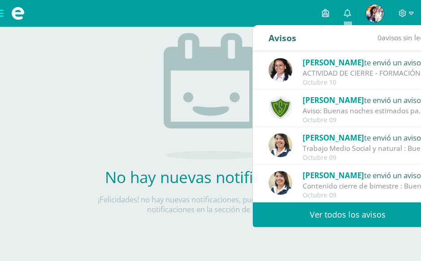 The width and height of the screenshot is (421, 261). Describe the element at coordinates (211, 96) in the screenshot. I see `img: no_activities.png` at that location.